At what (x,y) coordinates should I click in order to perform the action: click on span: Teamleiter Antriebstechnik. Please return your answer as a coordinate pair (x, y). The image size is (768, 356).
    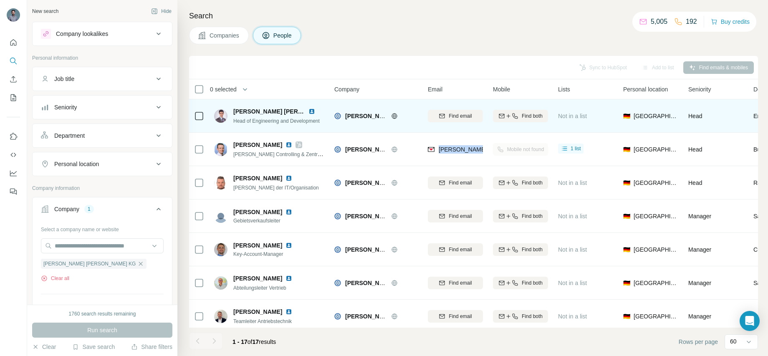
    Looking at the image, I should click on (263, 322).